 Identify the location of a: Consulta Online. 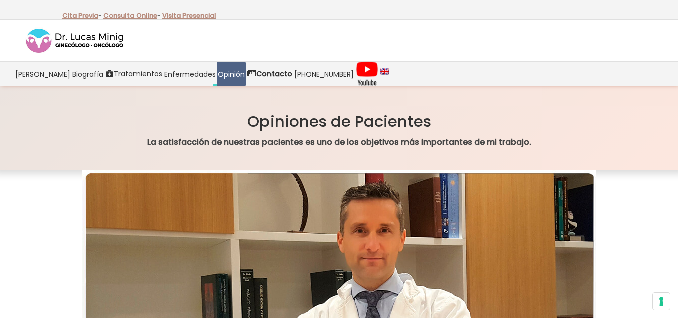
(130, 15).